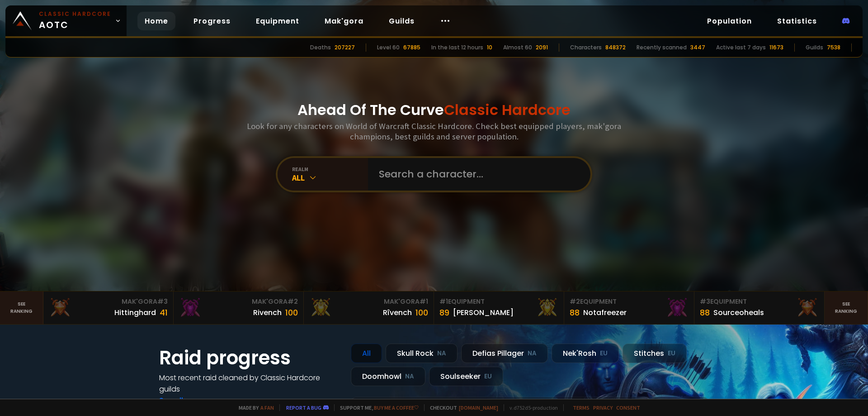 The height and width of the screenshot is (416, 868). Describe the element at coordinates (834, 47) in the screenshot. I see `div: 7538` at that location.